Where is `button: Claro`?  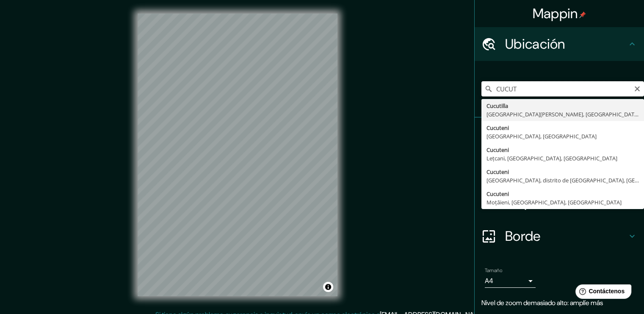 button: Claro is located at coordinates (638, 88).